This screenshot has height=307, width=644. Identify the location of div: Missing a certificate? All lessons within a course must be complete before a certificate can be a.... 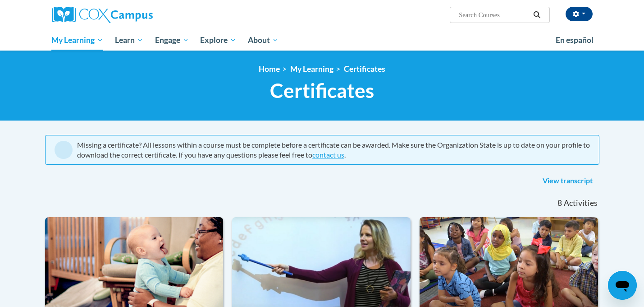
(334, 150).